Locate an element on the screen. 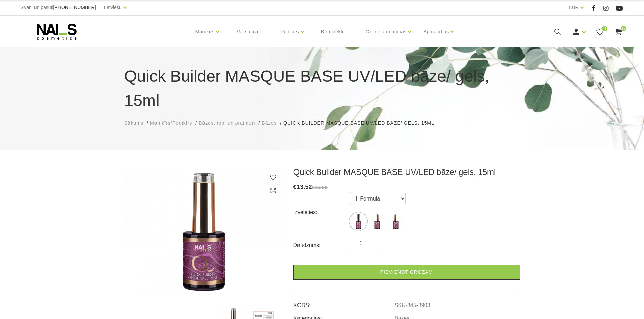 The image size is (644, 319). a: EUR is located at coordinates (573, 8).